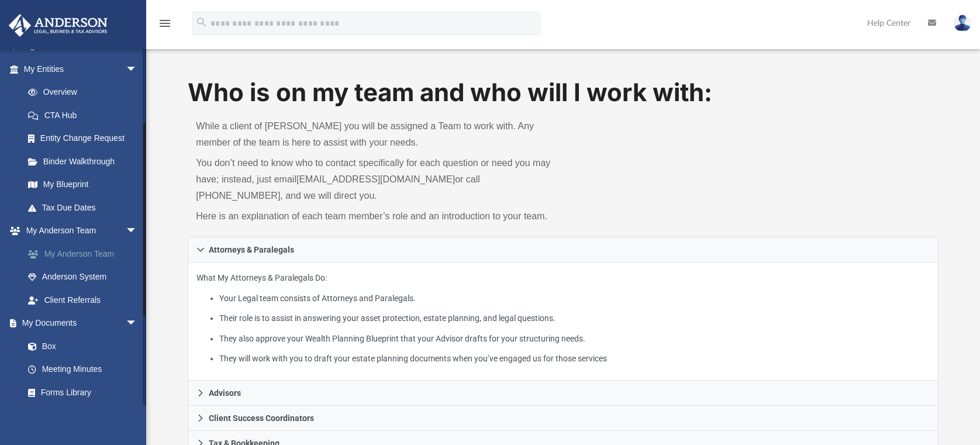 The image size is (980, 445). What do you see at coordinates (375, 179) in the screenshot?
I see `p: You don’t need to know who to contact specifically for each question or need you may have; instea...` at bounding box center [375, 179].